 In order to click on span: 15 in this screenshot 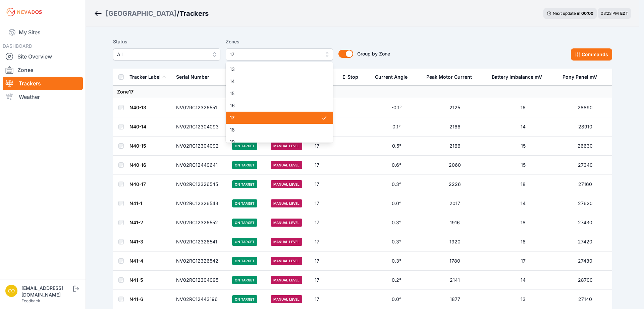, I will do `click(275, 93)`.